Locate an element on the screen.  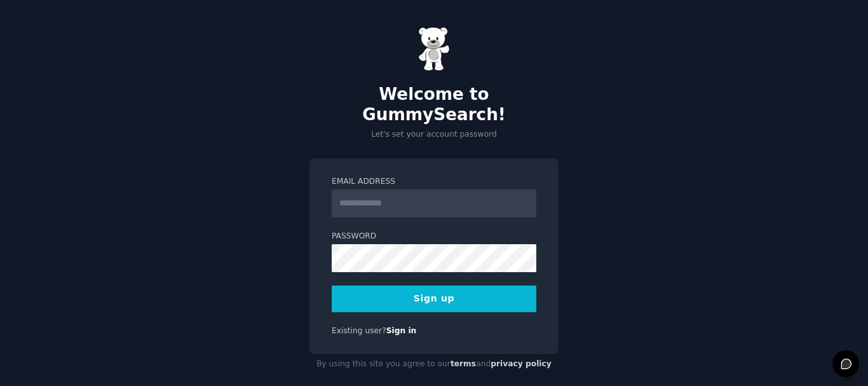
h2: Welcome to GummySearch! is located at coordinates (434, 104).